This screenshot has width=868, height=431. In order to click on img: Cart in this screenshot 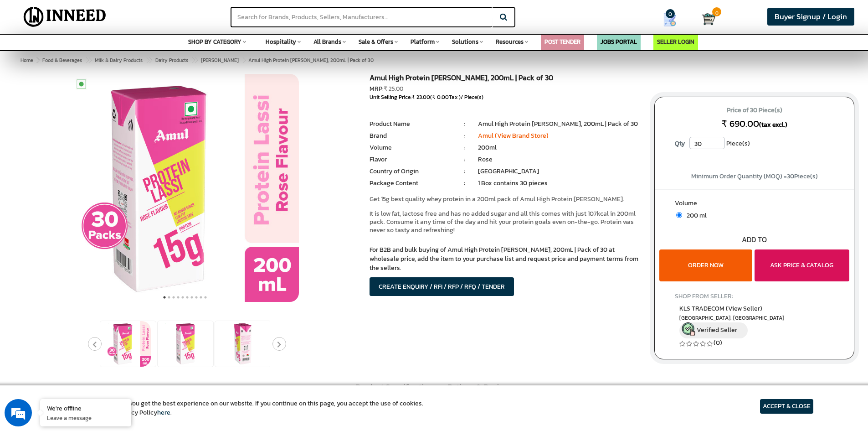, I will do `click(709, 19)`.